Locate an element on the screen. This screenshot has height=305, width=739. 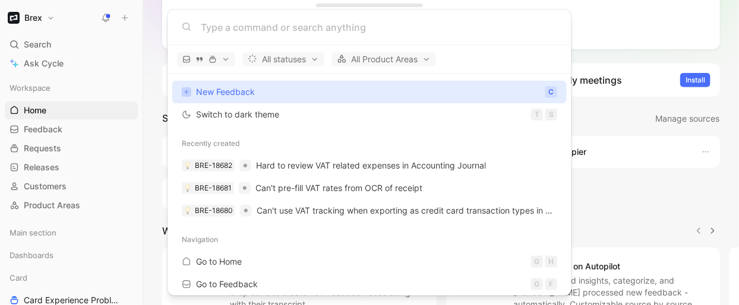
button: Switch to dark themeTS is located at coordinates (370, 115).